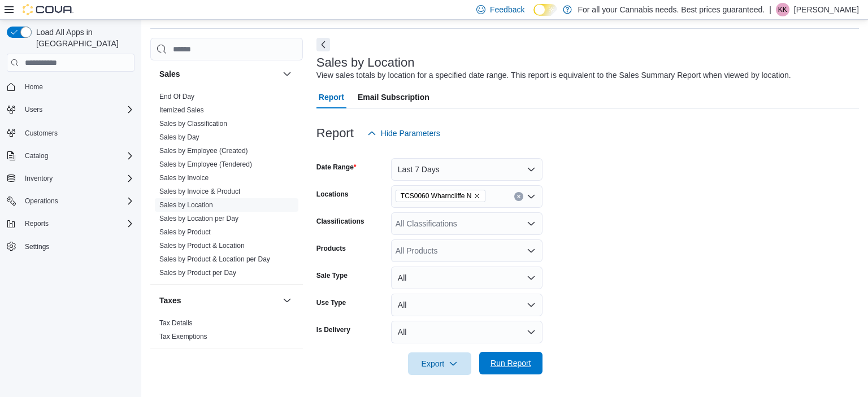  I want to click on h3: Report, so click(335, 133).